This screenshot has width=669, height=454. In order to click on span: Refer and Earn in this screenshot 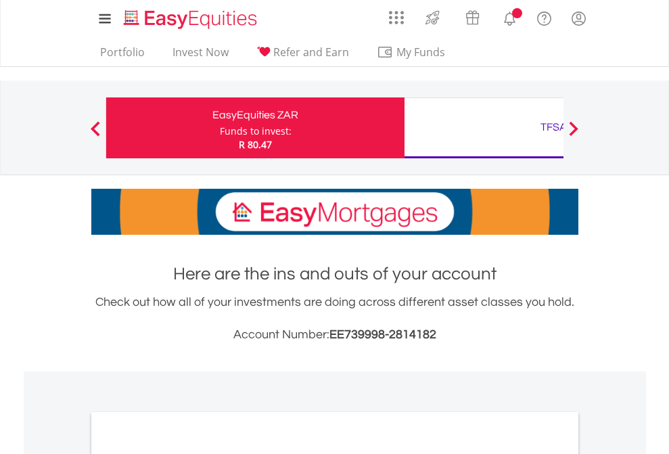, I will do `click(311, 52)`.